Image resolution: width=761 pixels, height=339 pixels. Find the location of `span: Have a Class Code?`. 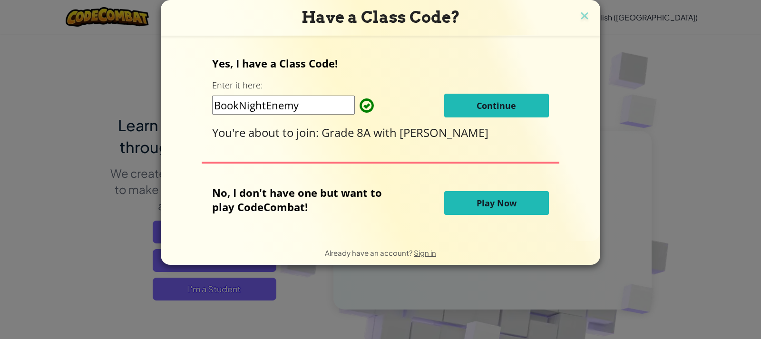

span: Have a Class Code? is located at coordinates (381, 17).